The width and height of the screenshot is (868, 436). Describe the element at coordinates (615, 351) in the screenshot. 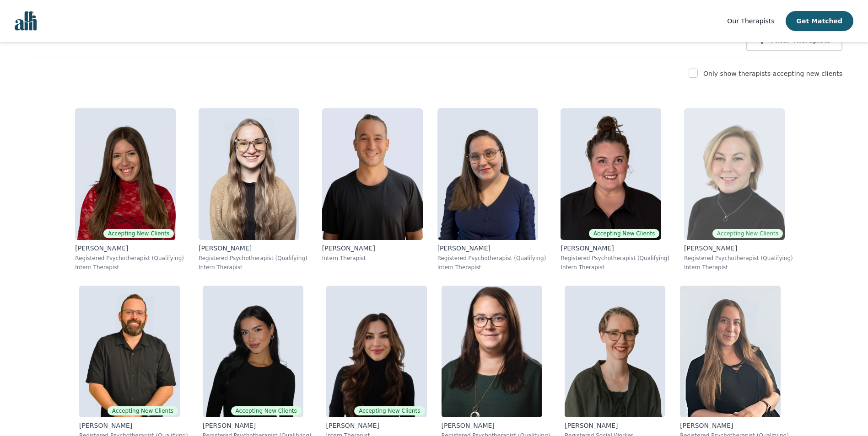

I see `img: Claire_Cummings` at that location.